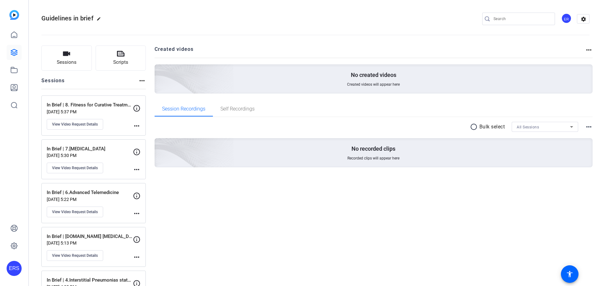 This screenshot has height=286, width=602. Describe the element at coordinates (370, 51) in the screenshot. I see `h2: Created videos` at that location.